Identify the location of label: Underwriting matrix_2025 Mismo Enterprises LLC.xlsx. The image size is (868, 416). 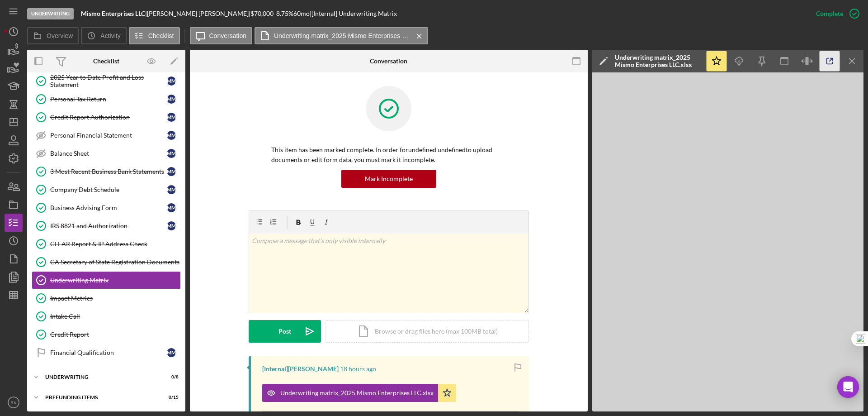
(342, 36).